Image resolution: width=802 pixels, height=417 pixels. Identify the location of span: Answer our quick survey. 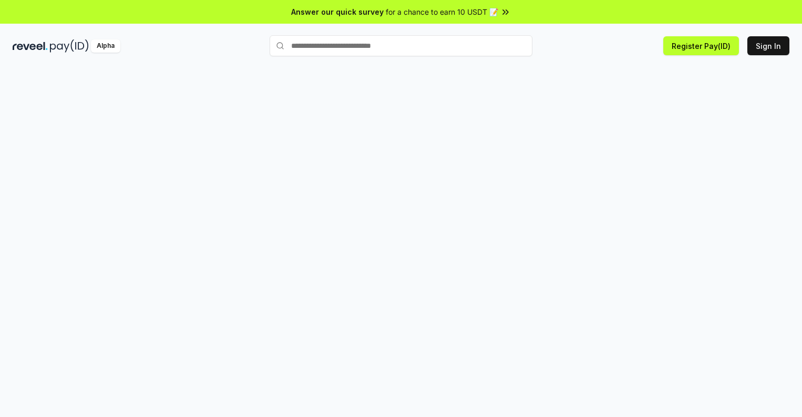
(337, 12).